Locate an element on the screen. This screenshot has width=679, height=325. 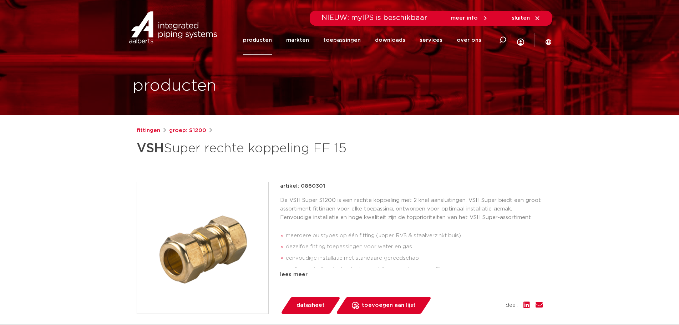
span: datasheet is located at coordinates (310, 306).